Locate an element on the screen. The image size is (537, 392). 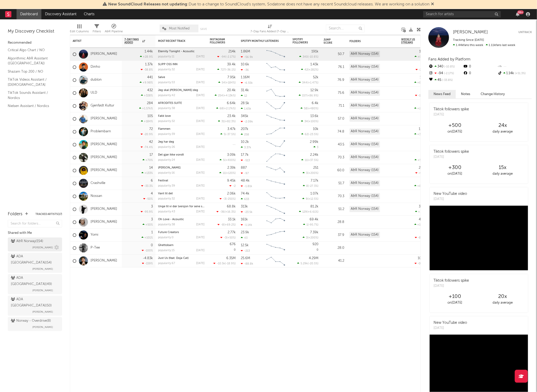
span: +82.3 % is located at coordinates (230, 122).